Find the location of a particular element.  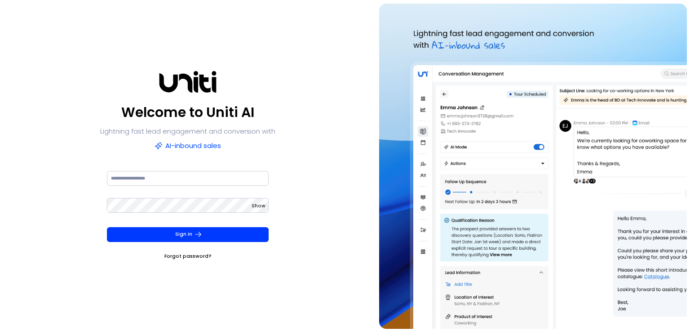

button: Show is located at coordinates (258, 206).